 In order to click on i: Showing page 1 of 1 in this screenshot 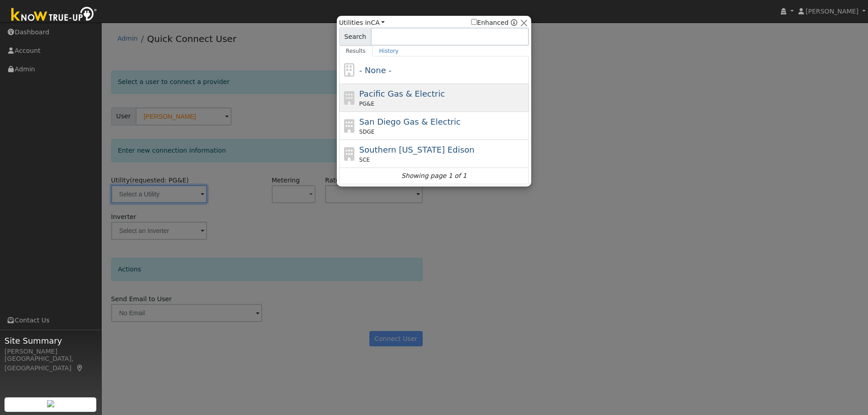, I will do `click(434, 176)`.